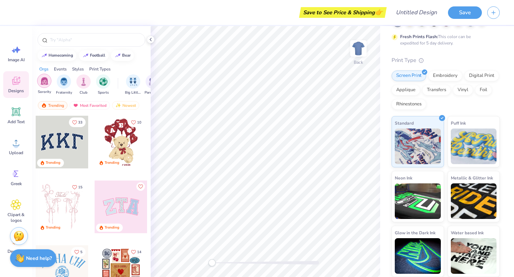 Image resolution: width=514 pixels, height=277 pixels. What do you see at coordinates (342, 12) in the screenshot?
I see `div: Save to See Price & Shipping` at bounding box center [342, 12].